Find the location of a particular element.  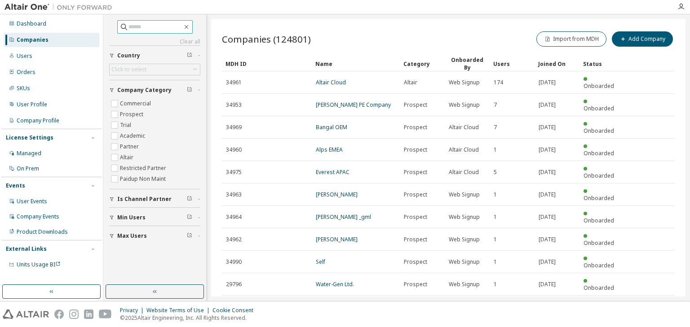

span: 34961 is located at coordinates (234, 83).